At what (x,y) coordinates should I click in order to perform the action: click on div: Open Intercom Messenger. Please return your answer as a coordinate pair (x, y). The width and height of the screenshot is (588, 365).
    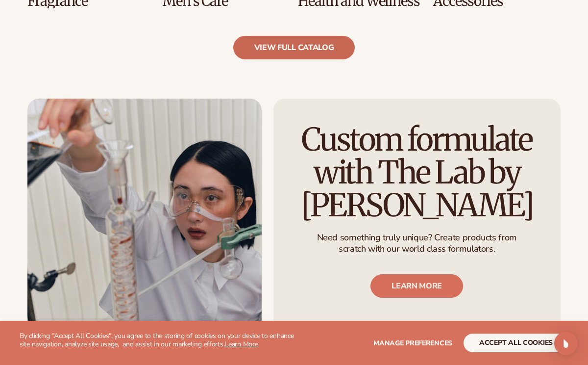
    Looking at the image, I should click on (566, 344).